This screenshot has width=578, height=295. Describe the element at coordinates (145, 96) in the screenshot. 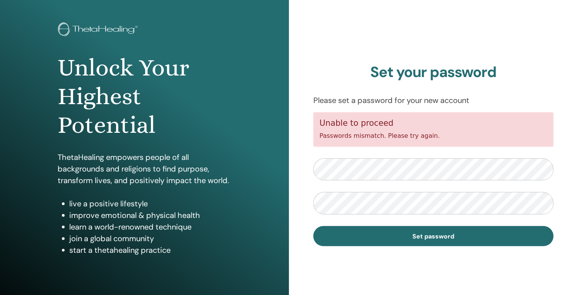

I see `h1: Unlock Your Highest Potential` at that location.